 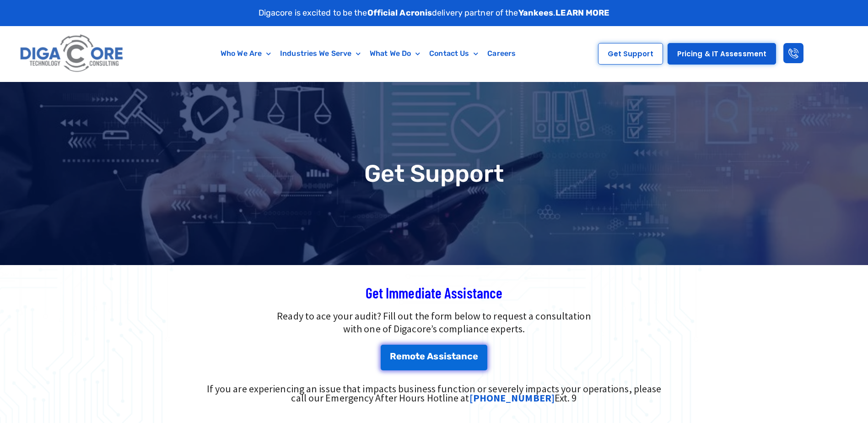 I want to click on span: a, so click(x=458, y=356).